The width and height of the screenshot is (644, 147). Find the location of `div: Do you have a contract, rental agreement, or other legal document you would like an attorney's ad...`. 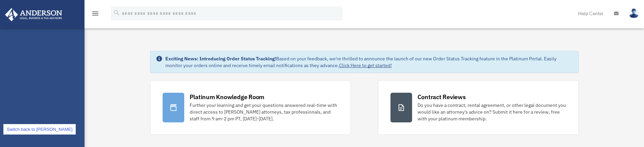

div: Do you have a contract, rental agreement, or other legal document you would like an attorney's ad... is located at coordinates (492, 112).